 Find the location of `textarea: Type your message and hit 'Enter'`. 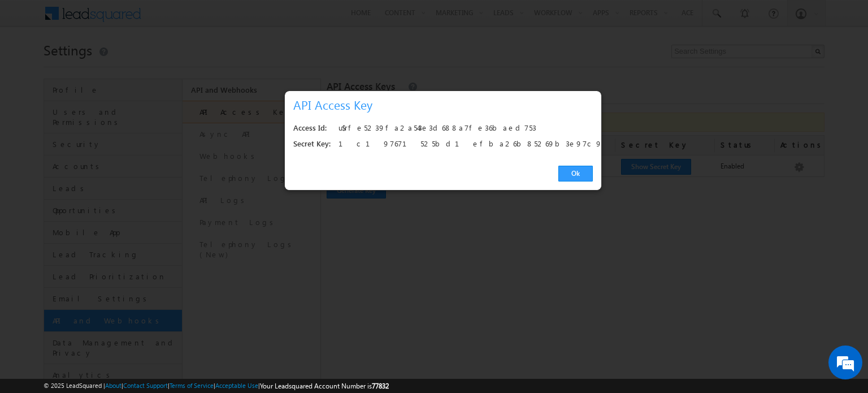

textarea: Type your message and hit 'Enter' is located at coordinates (110, 201).